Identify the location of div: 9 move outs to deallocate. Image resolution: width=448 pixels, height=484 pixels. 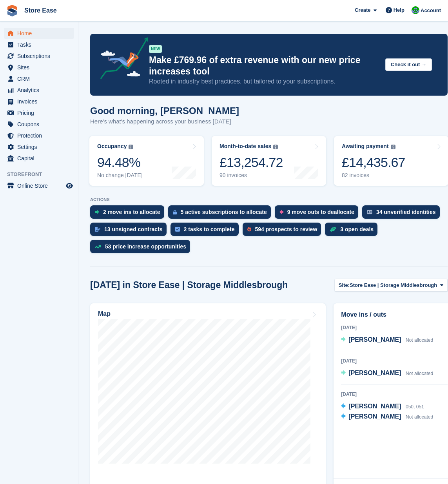
(321, 212).